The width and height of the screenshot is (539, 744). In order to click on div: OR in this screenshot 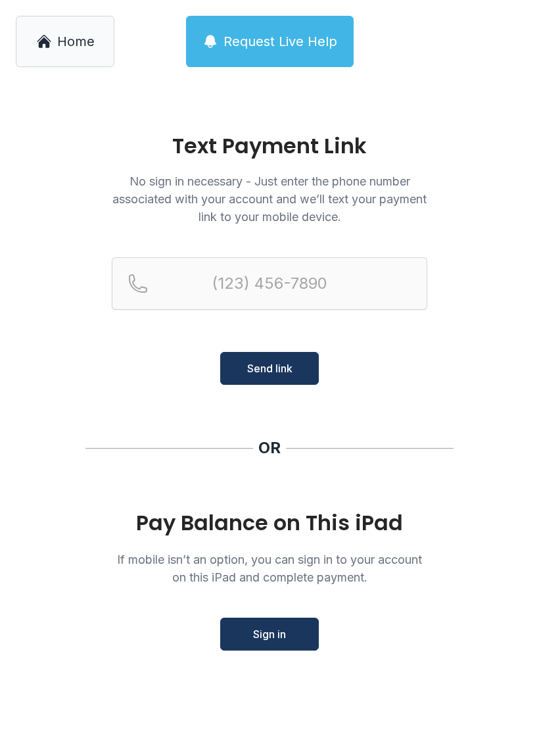, I will do `click(270, 448)`.